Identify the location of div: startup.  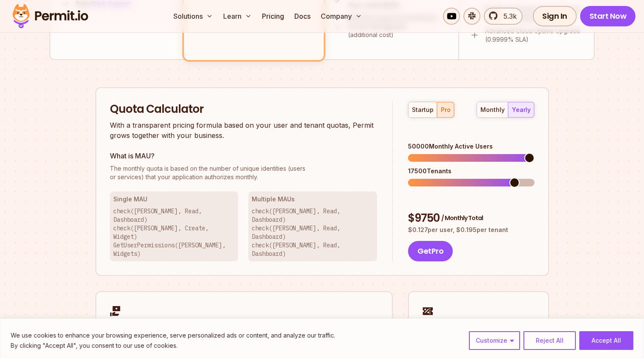
(423, 110).